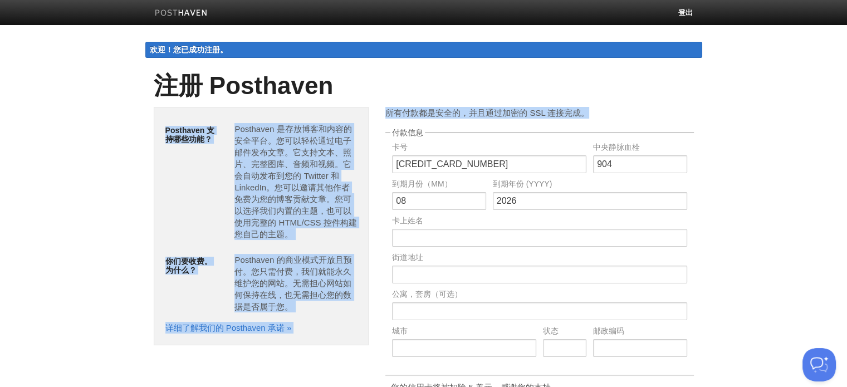 This screenshot has height=387, width=847. Describe the element at coordinates (408, 133) in the screenshot. I see `font: 付款信息` at that location.